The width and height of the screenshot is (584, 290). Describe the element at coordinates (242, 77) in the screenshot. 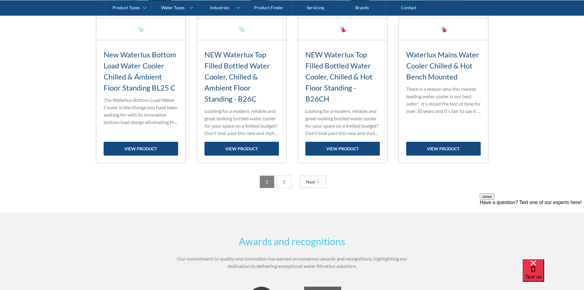

I see `h3: NEW Waterlux Top Filled Bottled Water Cooler, Chilled & Ambient Floor Standing - B26C` at that location.